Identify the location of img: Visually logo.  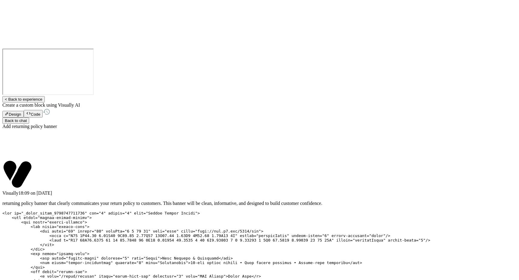
(17, 174).